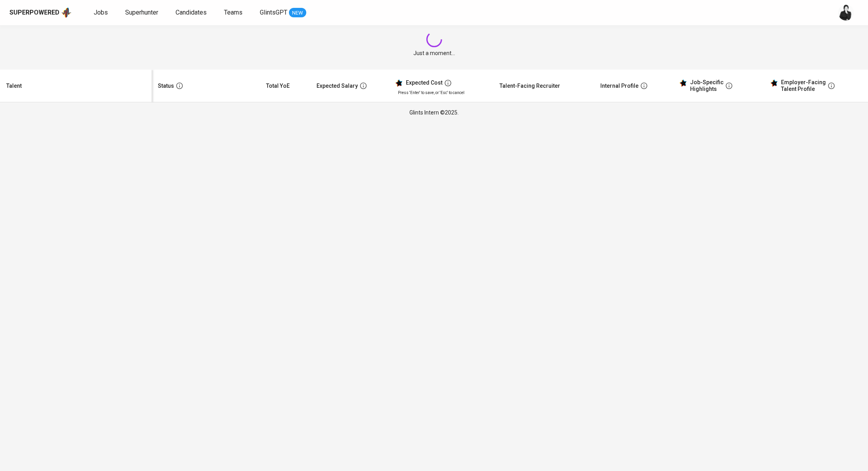 This screenshot has width=868, height=471. What do you see at coordinates (166, 86) in the screenshot?
I see `div: Status` at bounding box center [166, 86].